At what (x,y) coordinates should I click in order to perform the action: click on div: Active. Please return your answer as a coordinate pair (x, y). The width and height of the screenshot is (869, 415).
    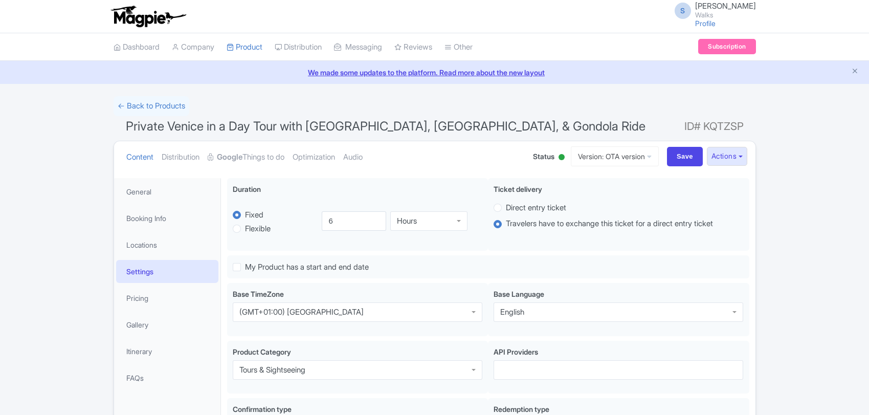
    Looking at the image, I should click on (562, 158).